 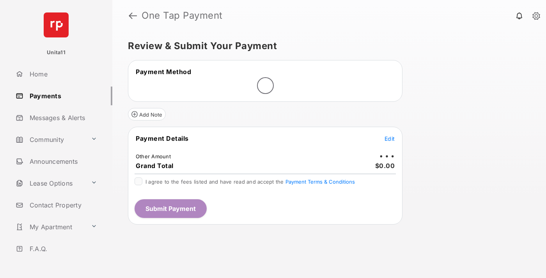 I want to click on button: I agree to the fees listed and have read and accept the, so click(x=320, y=182).